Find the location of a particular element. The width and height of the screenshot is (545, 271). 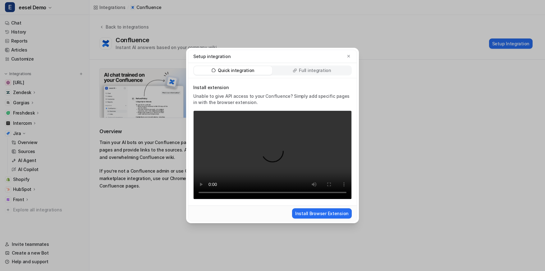

div: Unable to give API access to your Confluence? Simply add specific pages in with the browser exten... is located at coordinates (272, 99).